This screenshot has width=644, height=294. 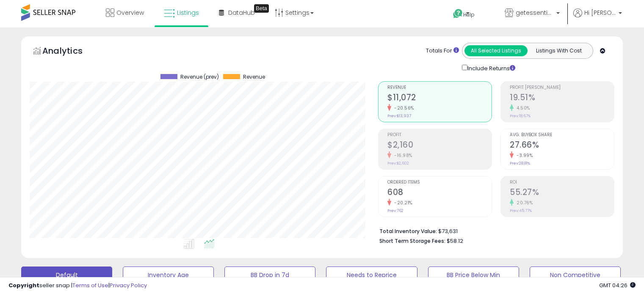 I want to click on div: Tooltip anchor, so click(x=261, y=9).